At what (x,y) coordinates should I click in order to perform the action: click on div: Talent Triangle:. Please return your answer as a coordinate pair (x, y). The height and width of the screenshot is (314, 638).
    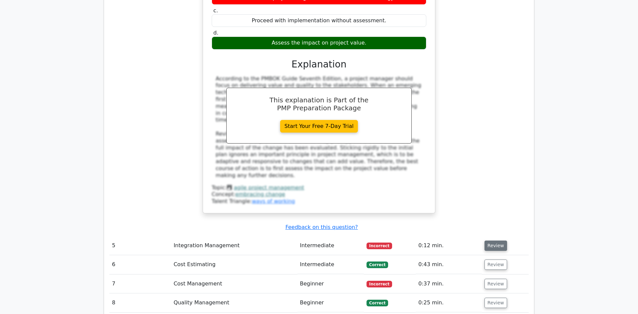
    Looking at the image, I should click on (319, 195).